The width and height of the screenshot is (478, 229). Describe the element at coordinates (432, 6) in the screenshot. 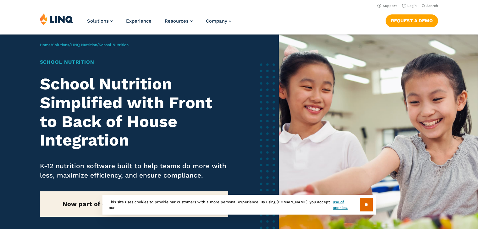

I see `span: Search` at that location.